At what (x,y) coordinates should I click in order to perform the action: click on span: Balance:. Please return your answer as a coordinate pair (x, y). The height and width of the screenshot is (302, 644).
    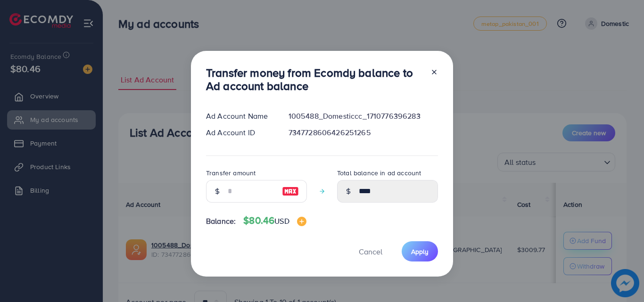
    Looking at the image, I should click on (221, 221).